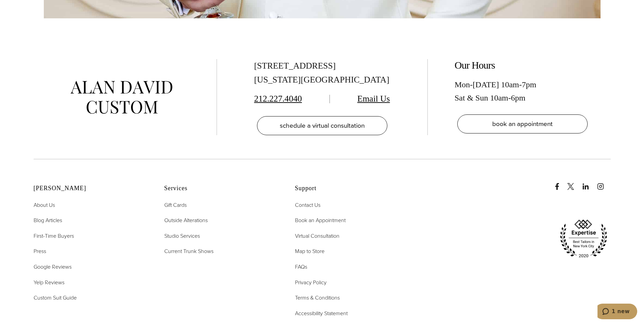  I want to click on a: 212.227.4040, so click(278, 99).